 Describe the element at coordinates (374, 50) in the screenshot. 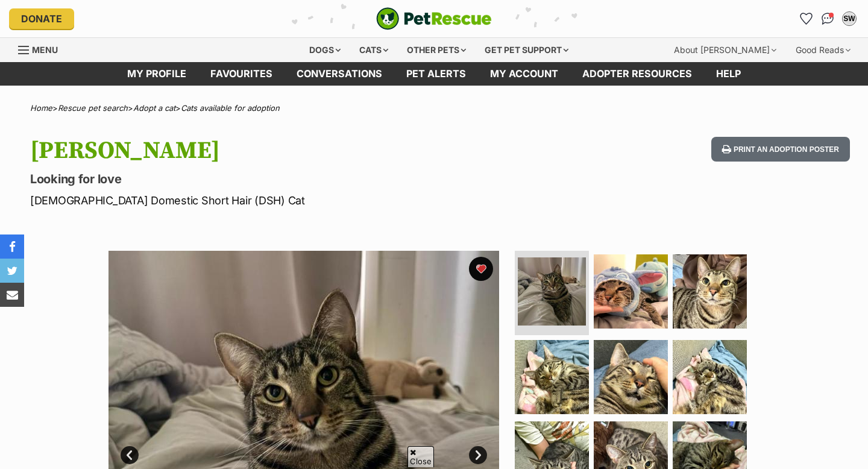

I see `div: Cats` at that location.